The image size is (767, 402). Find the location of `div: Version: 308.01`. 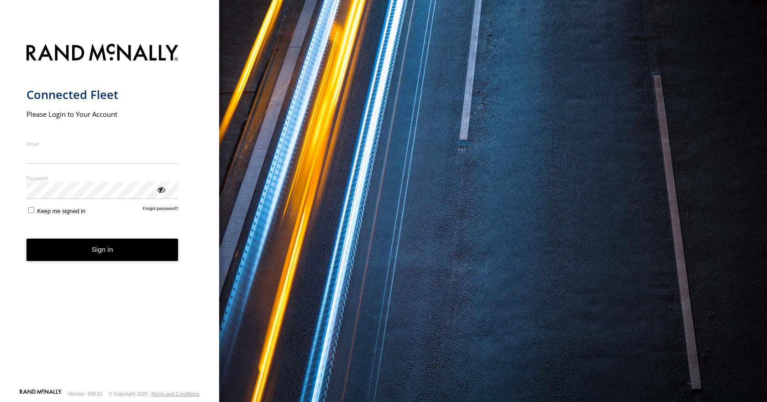

div: Version: 308.01 is located at coordinates (85, 394).